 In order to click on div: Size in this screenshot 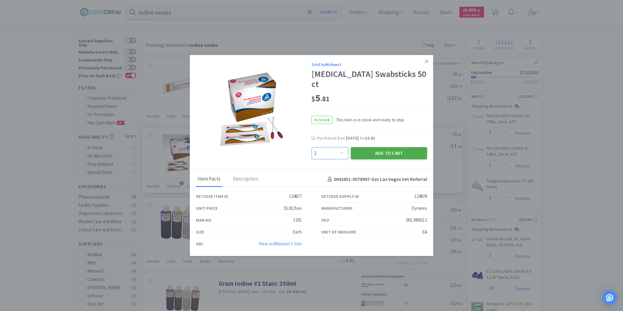, I will do `click(200, 232)`.